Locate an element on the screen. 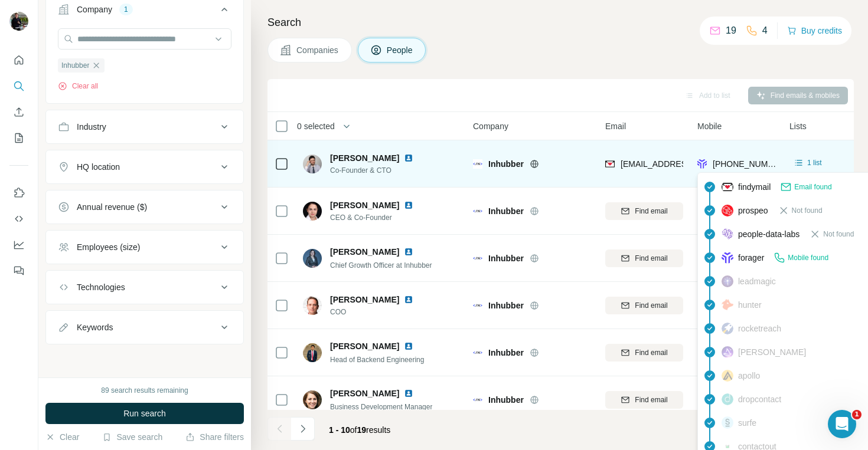  button: Keywords is located at coordinates (145, 328).